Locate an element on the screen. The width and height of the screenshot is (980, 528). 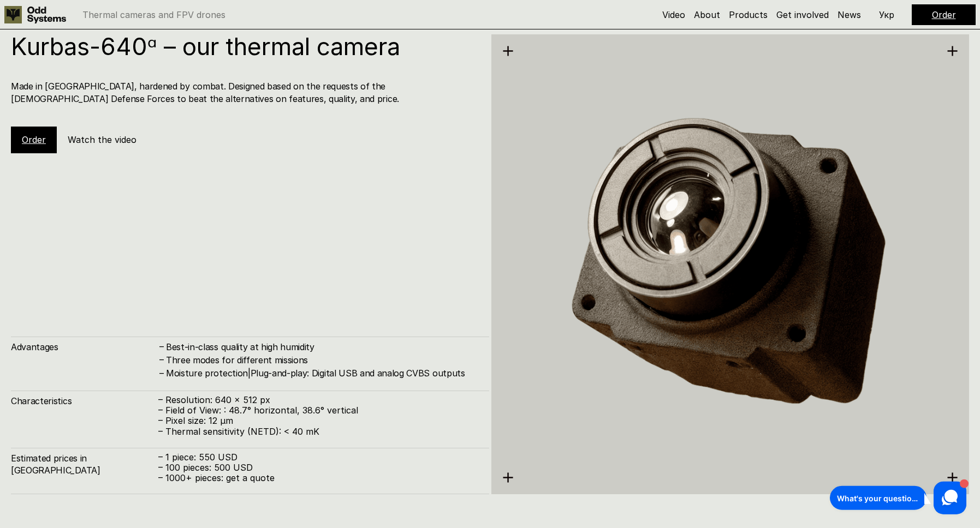
p: – Resolution: 640 x 512 px is located at coordinates (318, 400).